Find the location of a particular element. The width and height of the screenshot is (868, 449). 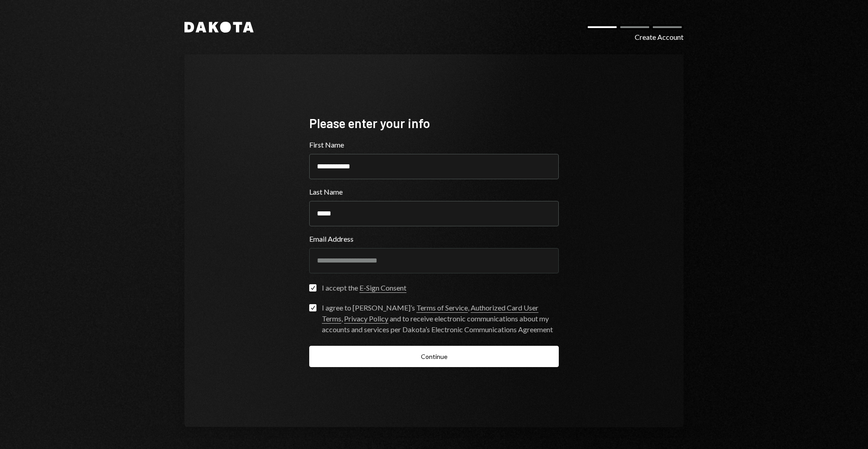

div: Please enter your info is located at coordinates (434, 123).